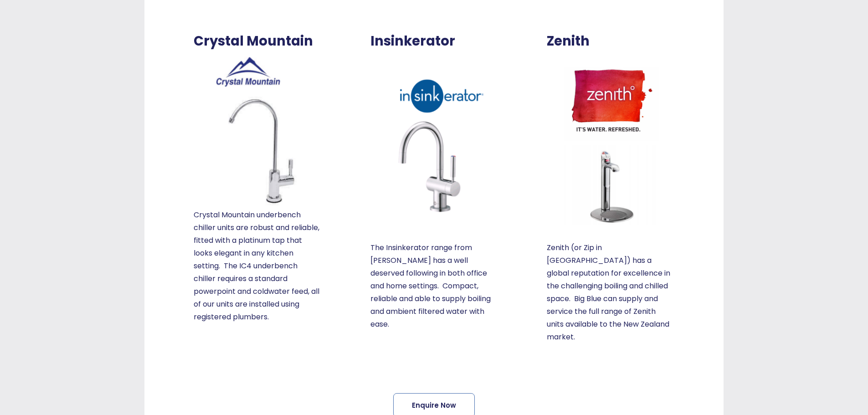 The image size is (868, 415). I want to click on p: Crystal Mountain underbench chiller units are robust and reliable, fitted with a platinum tap tha..., so click(257, 266).